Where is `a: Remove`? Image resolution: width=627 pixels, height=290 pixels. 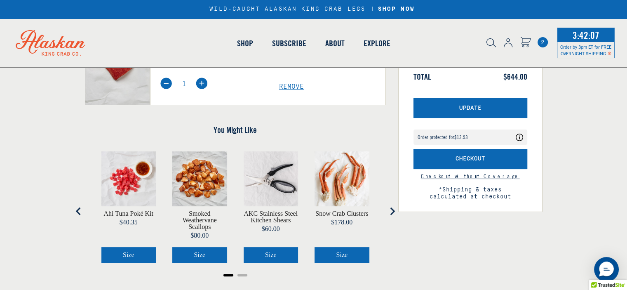
a: Remove is located at coordinates (332, 87).